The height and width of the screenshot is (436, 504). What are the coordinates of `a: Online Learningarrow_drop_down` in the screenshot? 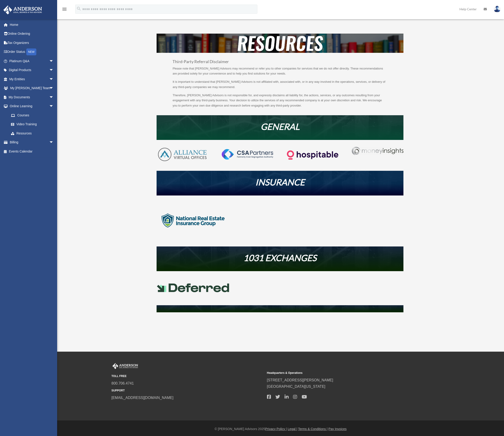 It's located at (32, 106).